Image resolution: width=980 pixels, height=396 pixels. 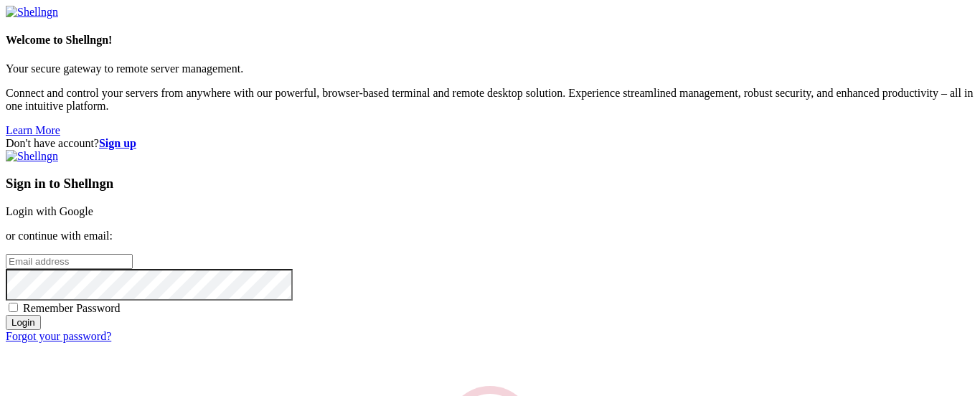 What do you see at coordinates (118, 143) in the screenshot?
I see `strong: Sign up` at bounding box center [118, 143].